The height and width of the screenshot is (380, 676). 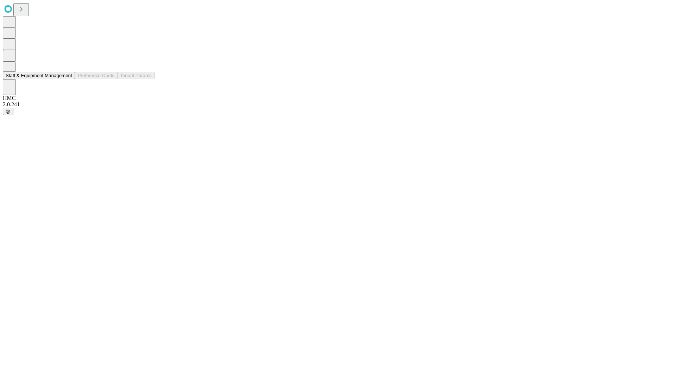 What do you see at coordinates (338, 98) in the screenshot?
I see `div: HMC` at bounding box center [338, 98].